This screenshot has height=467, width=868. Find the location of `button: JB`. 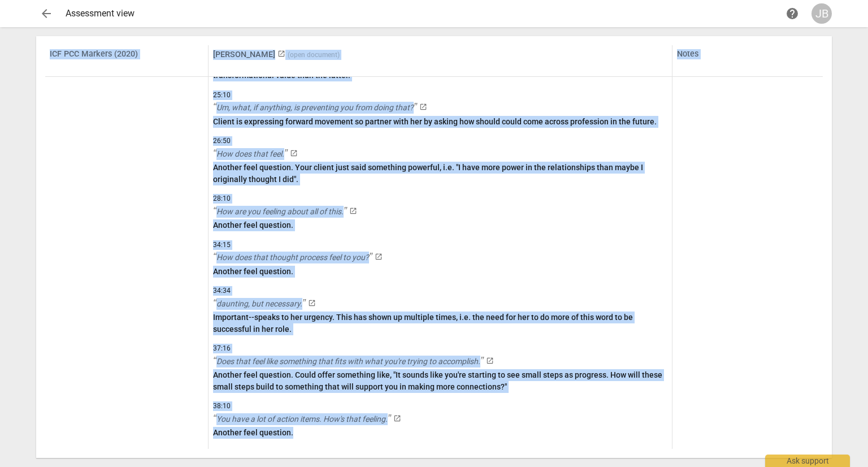

button: JB is located at coordinates (822, 14).